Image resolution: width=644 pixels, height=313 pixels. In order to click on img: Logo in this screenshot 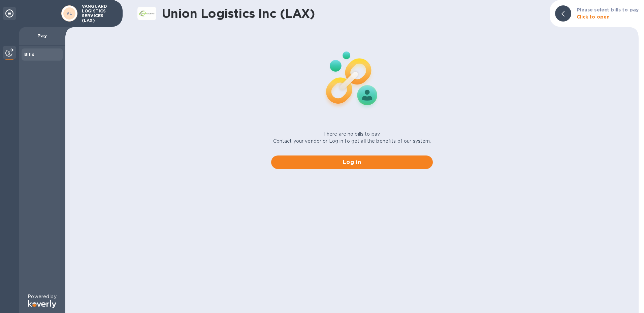, I will do `click(42, 304)`.